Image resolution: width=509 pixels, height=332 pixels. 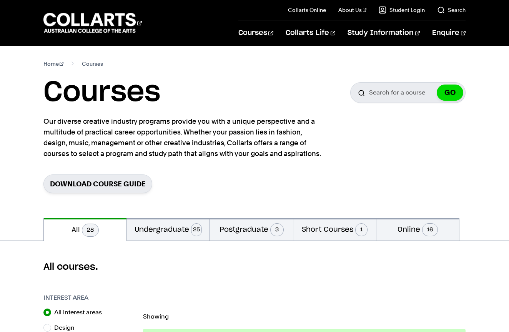 What do you see at coordinates (307, 10) in the screenshot?
I see `a: Collarts Online` at bounding box center [307, 10].